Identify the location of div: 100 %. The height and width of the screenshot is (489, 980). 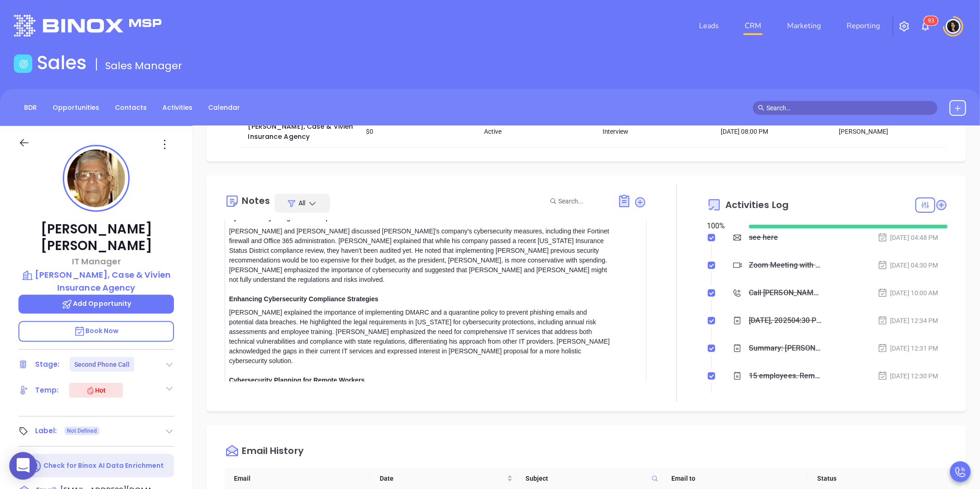
(722, 226).